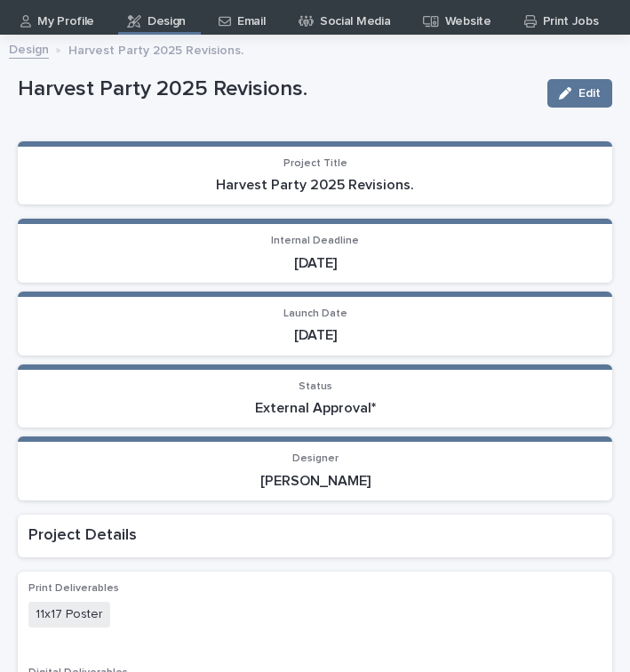 This screenshot has height=672, width=630. Describe the element at coordinates (589, 93) in the screenshot. I see `span: Edit` at that location.